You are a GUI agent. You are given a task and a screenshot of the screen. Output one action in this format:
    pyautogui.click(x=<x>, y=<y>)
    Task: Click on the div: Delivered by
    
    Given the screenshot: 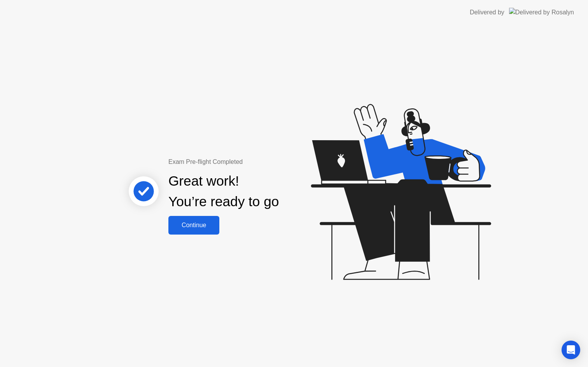 What is the action you would take?
    pyautogui.click(x=487, y=12)
    